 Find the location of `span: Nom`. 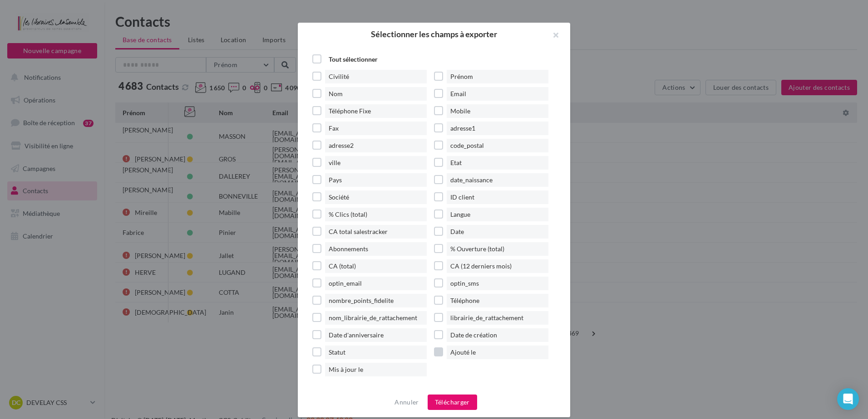

span: Nom is located at coordinates (375, 94).